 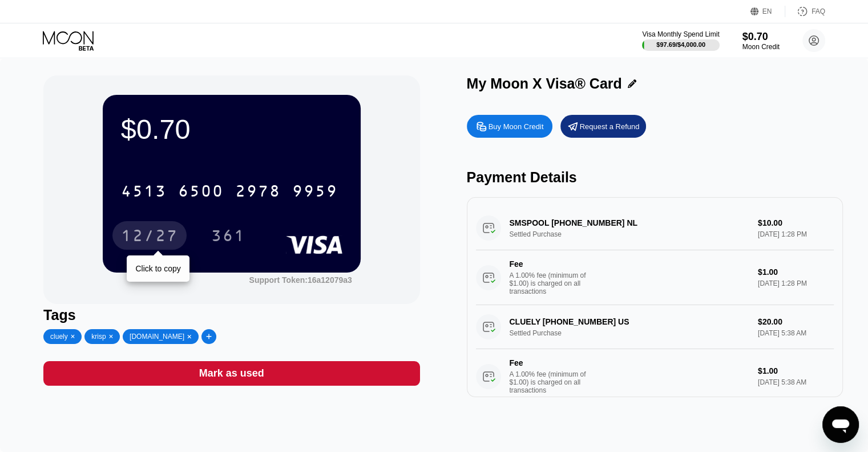 I want to click on div: 4513650029789959, so click(x=230, y=191).